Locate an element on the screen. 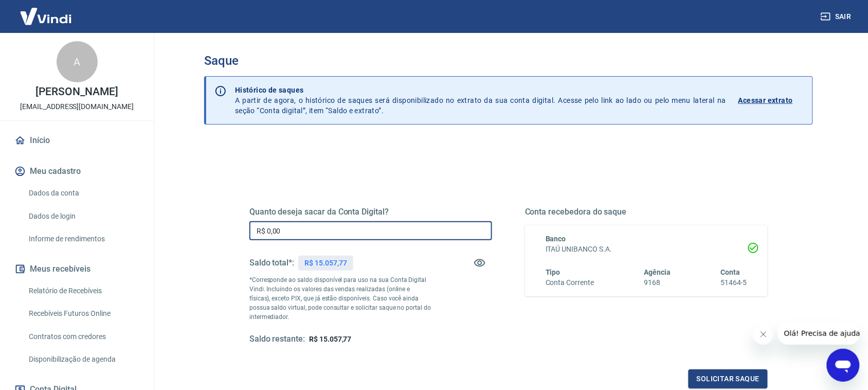 This screenshot has width=868, height=390. h6: ITAÚ UNIBANCO S.A. is located at coordinates (646, 249).